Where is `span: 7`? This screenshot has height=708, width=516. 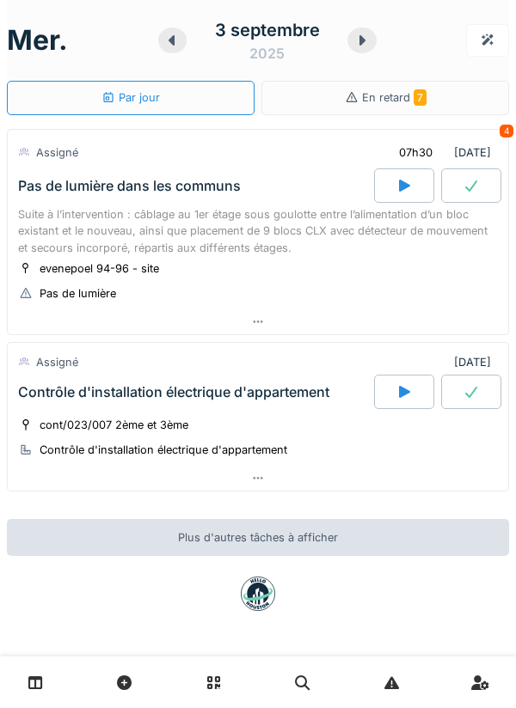
span: 7 is located at coordinates (419, 97).